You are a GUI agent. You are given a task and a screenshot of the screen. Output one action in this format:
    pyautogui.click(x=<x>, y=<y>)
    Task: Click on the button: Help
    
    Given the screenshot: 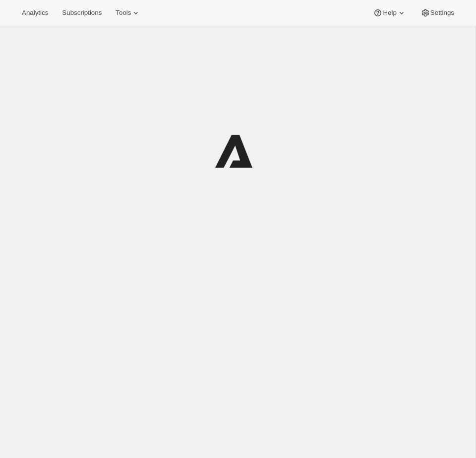 What is the action you would take?
    pyautogui.click(x=389, y=13)
    